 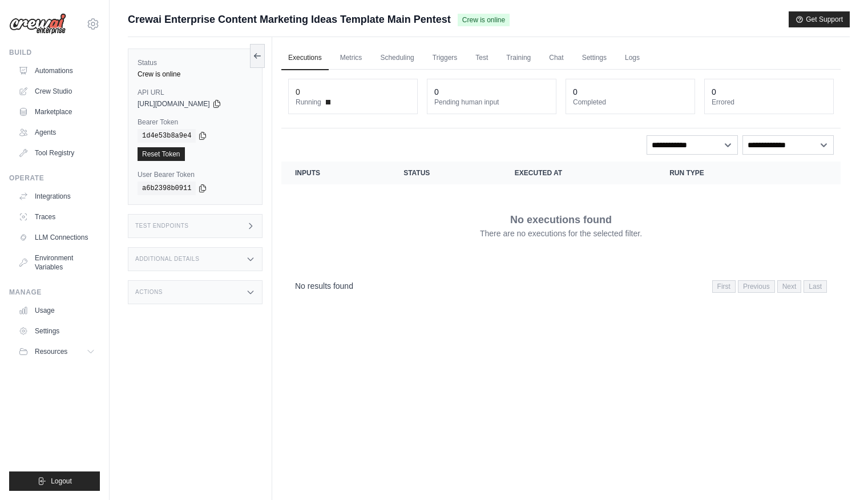 I want to click on a: Scheduling, so click(x=397, y=58).